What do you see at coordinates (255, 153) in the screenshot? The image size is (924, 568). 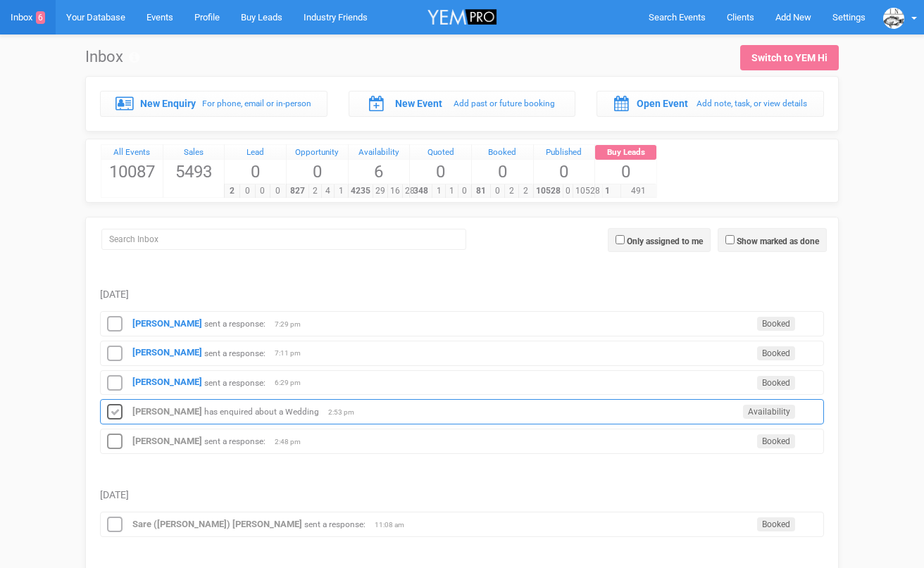 I see `a: Lead` at bounding box center [255, 153].